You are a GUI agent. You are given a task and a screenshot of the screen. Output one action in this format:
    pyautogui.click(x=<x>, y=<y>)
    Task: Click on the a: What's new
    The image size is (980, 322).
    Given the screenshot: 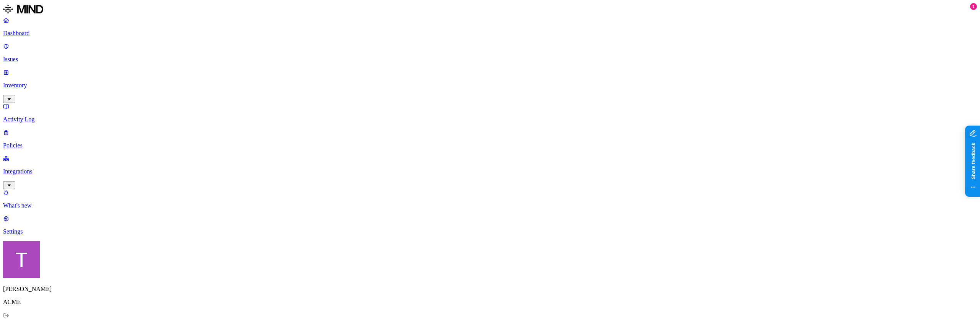 What is the action you would take?
    pyautogui.click(x=490, y=199)
    